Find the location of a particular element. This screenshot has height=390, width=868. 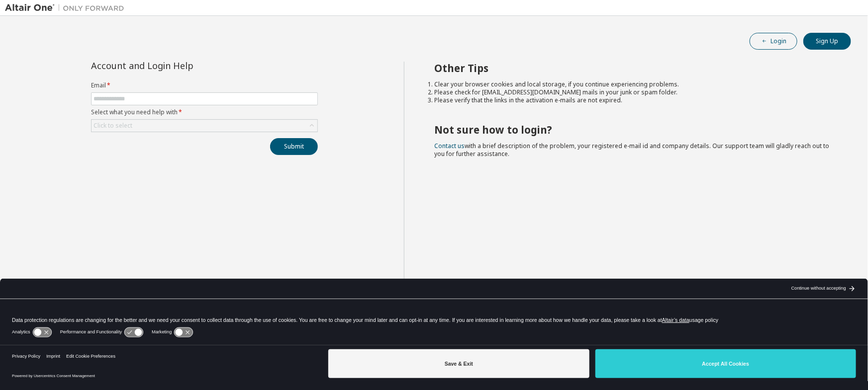

label: Select what you need help with is located at coordinates (204, 112).